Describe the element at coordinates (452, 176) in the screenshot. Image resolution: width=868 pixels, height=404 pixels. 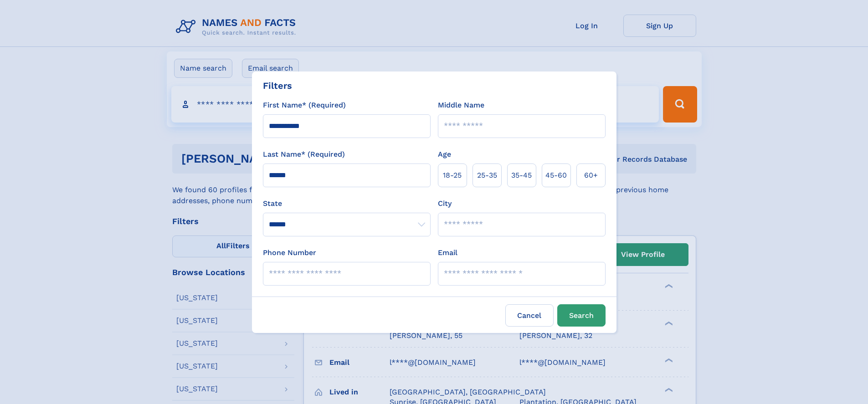
I see `span: 18‑25` at that location.